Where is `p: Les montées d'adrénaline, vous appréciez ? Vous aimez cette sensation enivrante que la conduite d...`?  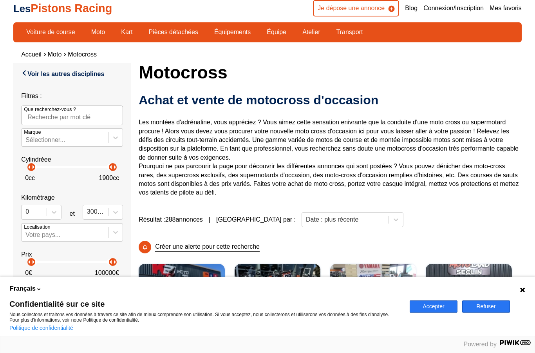 p: Les montées d'adrénaline, vous appréciez ? Vous aimez cette sensation enivrante que la conduite d... is located at coordinates (330, 158).